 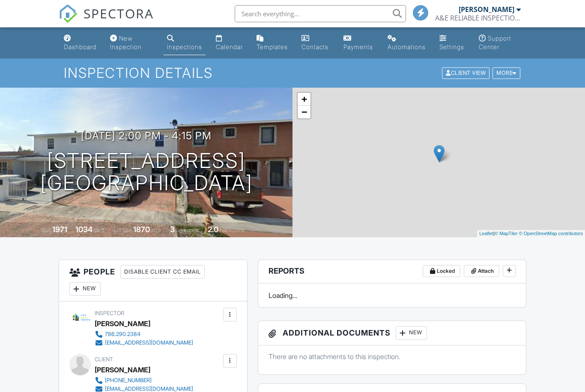 What do you see at coordinates (229, 43) in the screenshot?
I see `a: Calendar` at bounding box center [229, 43].